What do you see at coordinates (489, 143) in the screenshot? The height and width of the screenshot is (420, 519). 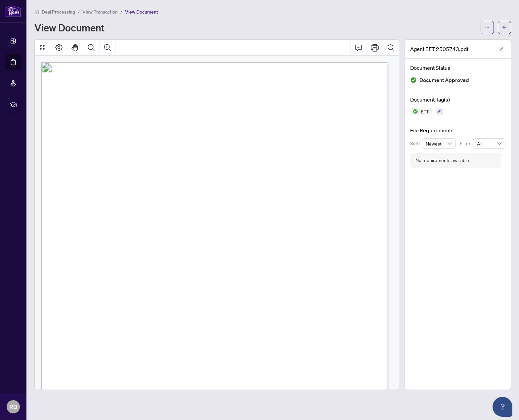 I see `span: All` at bounding box center [489, 143].